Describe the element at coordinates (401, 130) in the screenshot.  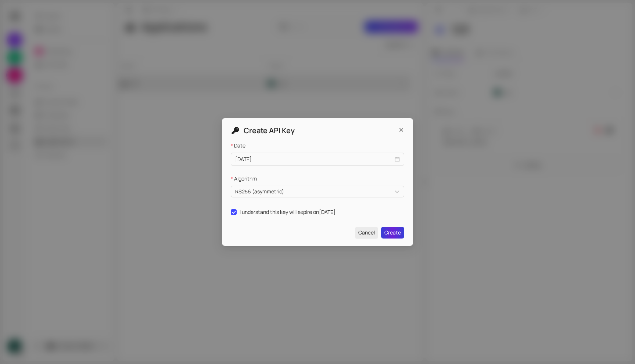
I see `button: Close` at that location.